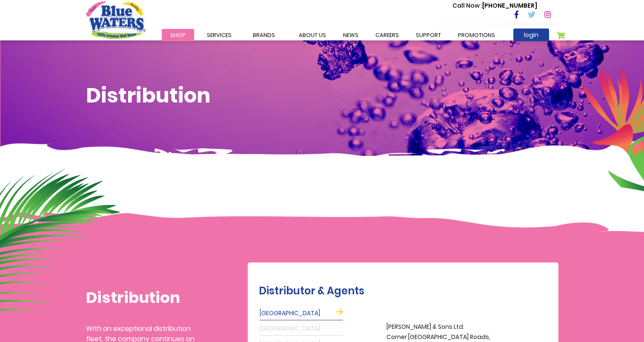  What do you see at coordinates (264, 35) in the screenshot?
I see `span: Brands` at bounding box center [264, 35].